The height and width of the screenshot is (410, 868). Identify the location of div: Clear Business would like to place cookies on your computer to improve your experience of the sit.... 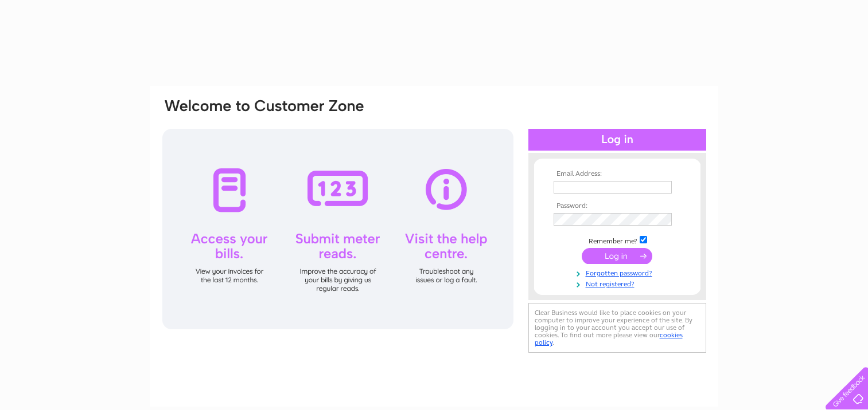
(617, 327).